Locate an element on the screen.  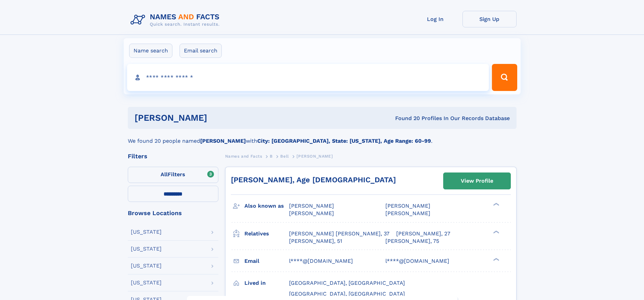
label: Filters is located at coordinates (173, 175).